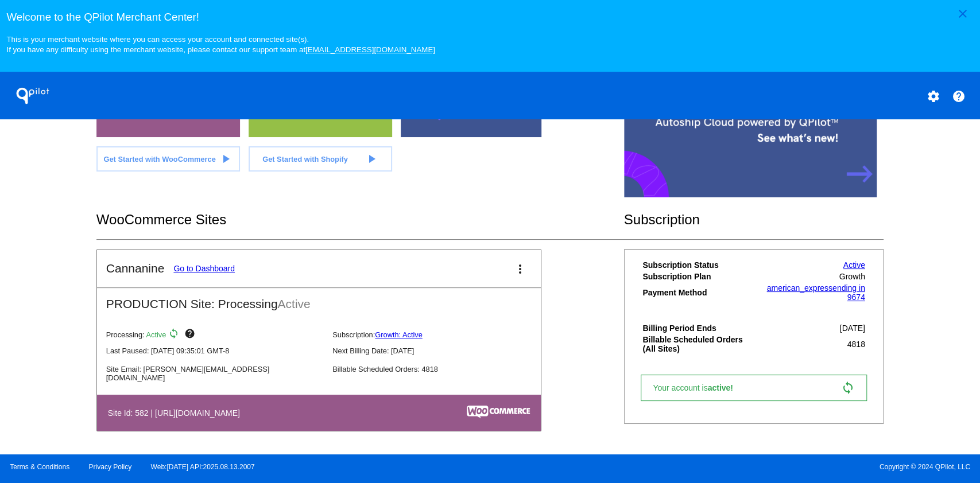 This screenshot has width=980, height=483. What do you see at coordinates (215, 335) in the screenshot?
I see `p: Processing:` at bounding box center [215, 335].